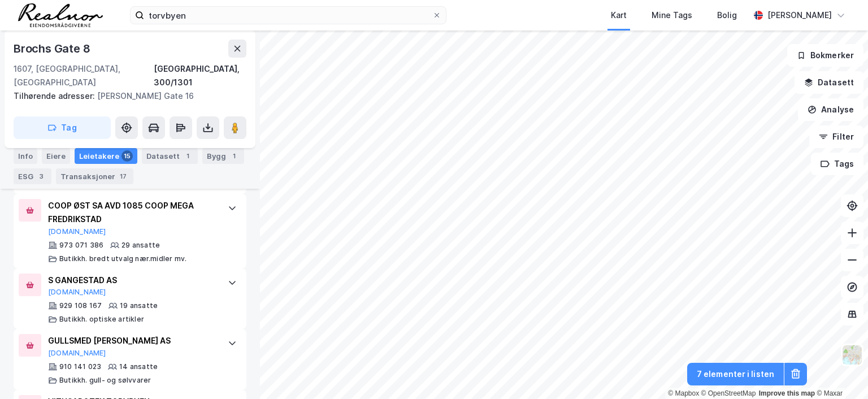  I want to click on div: Mine Tags, so click(672, 15).